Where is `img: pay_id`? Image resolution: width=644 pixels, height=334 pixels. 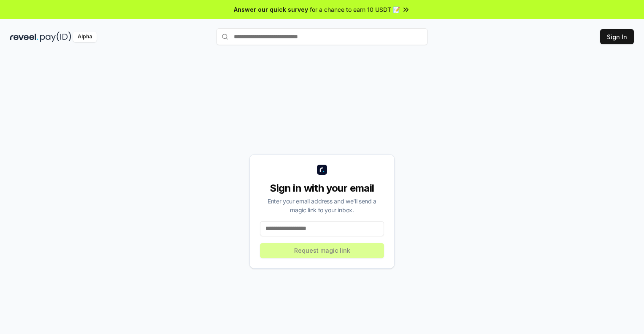 img: pay_id is located at coordinates (56, 36).